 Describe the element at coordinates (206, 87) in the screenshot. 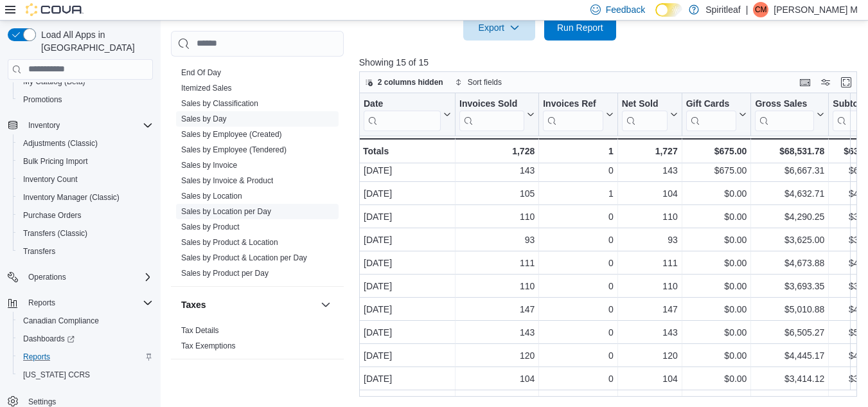

I see `span: Itemized Sales` at that location.